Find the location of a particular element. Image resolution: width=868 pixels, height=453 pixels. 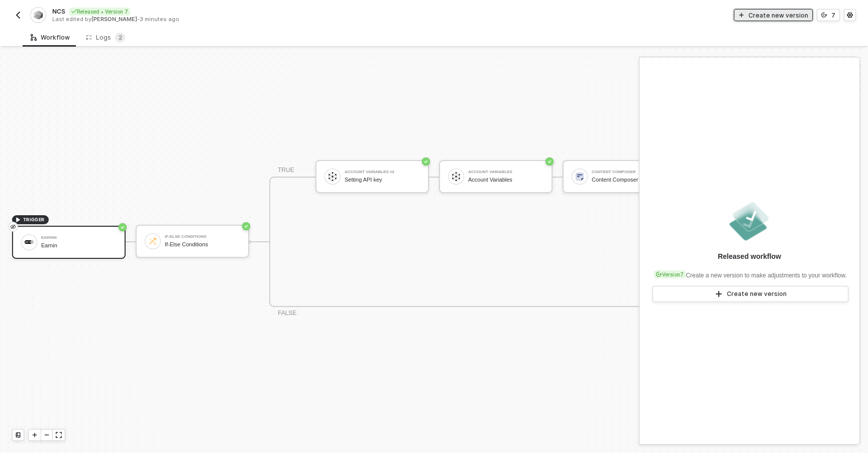

span: 2 is located at coordinates (120, 37).